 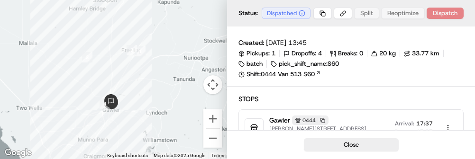 I want to click on span: 33.77 km, so click(x=426, y=54).